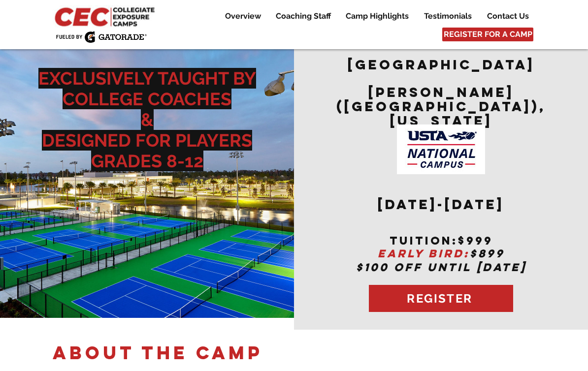 The height and width of the screenshot is (371, 588). I want to click on img: USTA Campus image_edited.jpg, so click(441, 149).